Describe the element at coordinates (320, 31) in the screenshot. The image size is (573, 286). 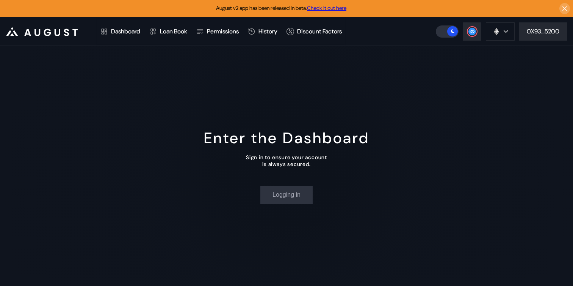
I see `div: Discount Factors` at that location.